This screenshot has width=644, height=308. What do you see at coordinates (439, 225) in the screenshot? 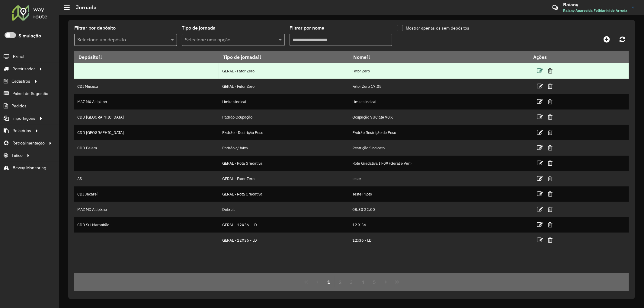
I see `td: 12 X 36` at bounding box center [439, 225].